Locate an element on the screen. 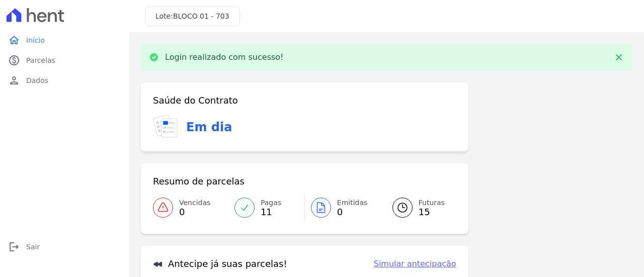 The image size is (644, 277). i: logout is located at coordinates (14, 247).